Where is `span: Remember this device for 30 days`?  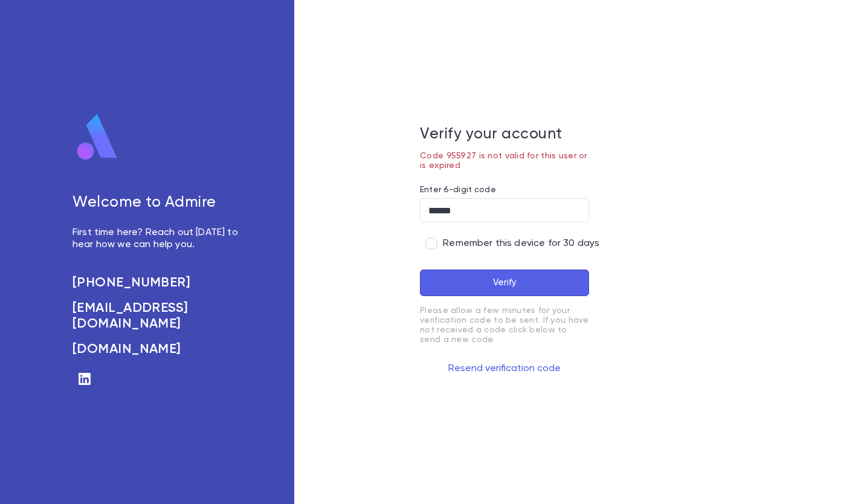
span: Remember this device for 30 days is located at coordinates (521, 243).